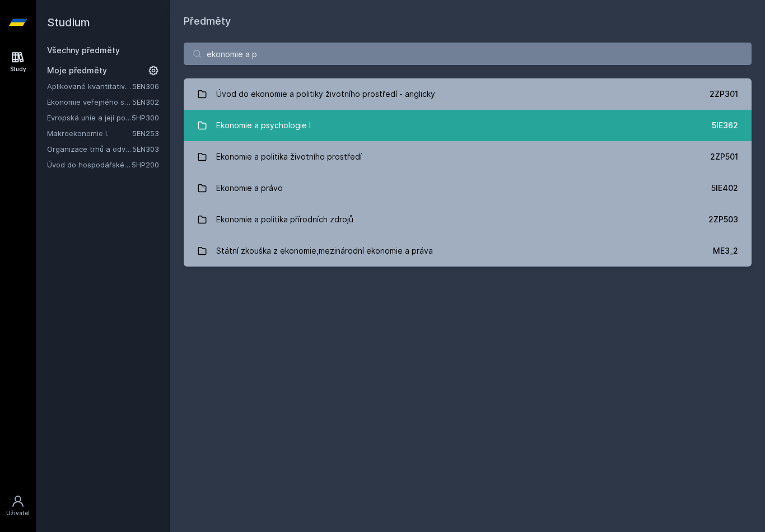 Image resolution: width=765 pixels, height=532 pixels. What do you see at coordinates (468, 54) in the screenshot?
I see `input: Název nebo ident předmětu…` at bounding box center [468, 54].